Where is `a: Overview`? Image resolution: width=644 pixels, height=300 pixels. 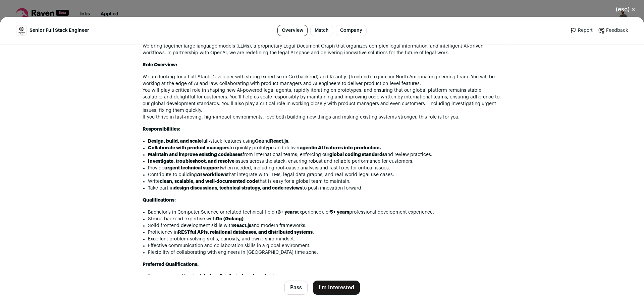 a: Overview is located at coordinates (293, 30).